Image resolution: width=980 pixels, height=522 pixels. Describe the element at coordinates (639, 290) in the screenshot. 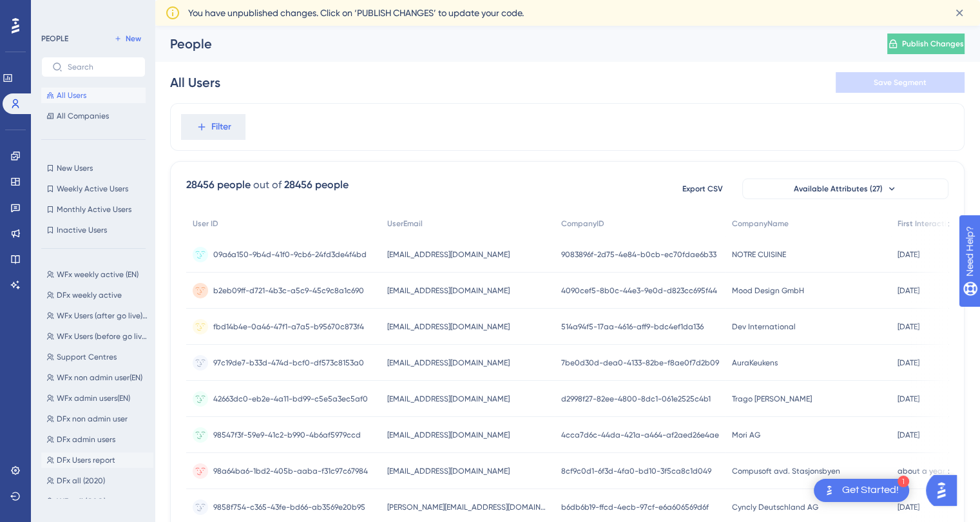

I see `span: 4090cef5-8b0c-44e3-9e0d-d823cc695f44` at that location.